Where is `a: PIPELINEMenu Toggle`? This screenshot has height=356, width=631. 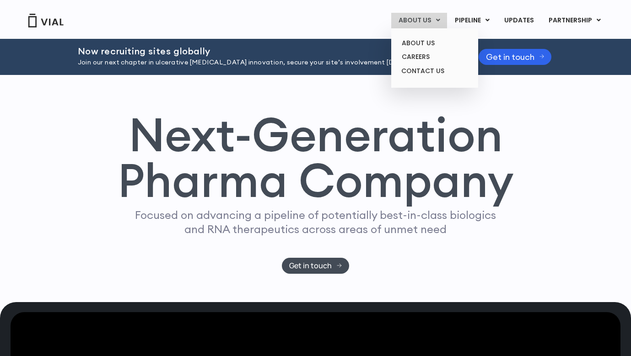
a: PIPELINEMenu Toggle is located at coordinates (472, 21).